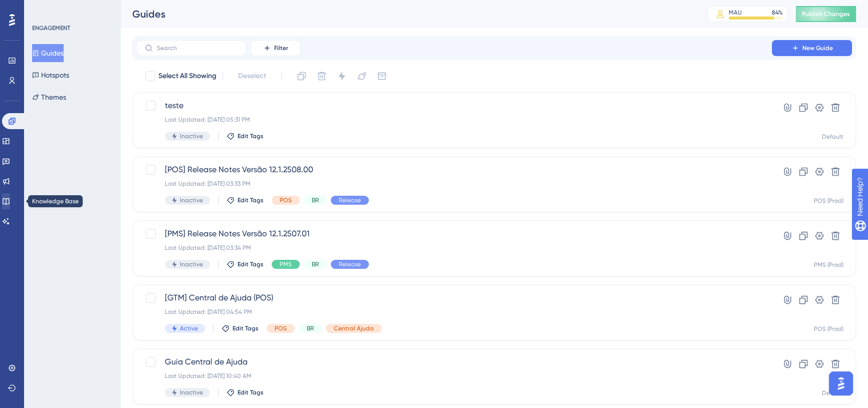  What do you see at coordinates (187, 76) in the screenshot?
I see `span: Select All Showing` at bounding box center [187, 76].